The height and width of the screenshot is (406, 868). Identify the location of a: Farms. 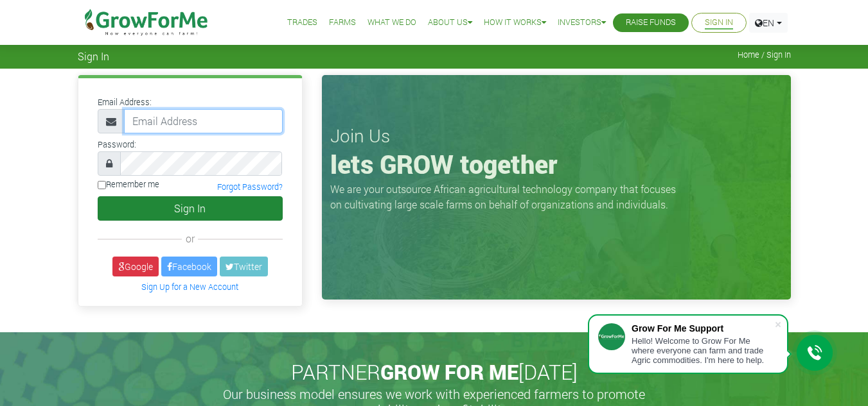
(343, 22).